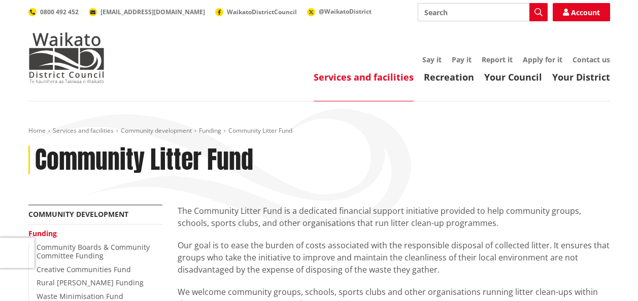  What do you see at coordinates (37, 130) in the screenshot?
I see `a: Home` at bounding box center [37, 130].